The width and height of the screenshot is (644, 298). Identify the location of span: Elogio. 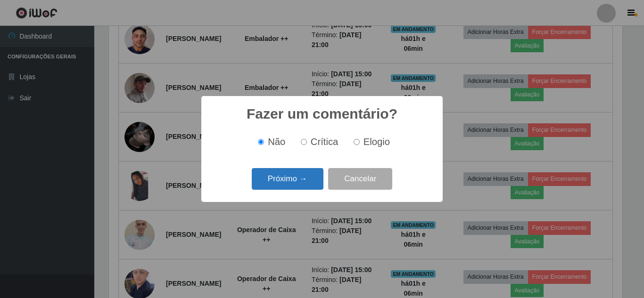
(377, 142).